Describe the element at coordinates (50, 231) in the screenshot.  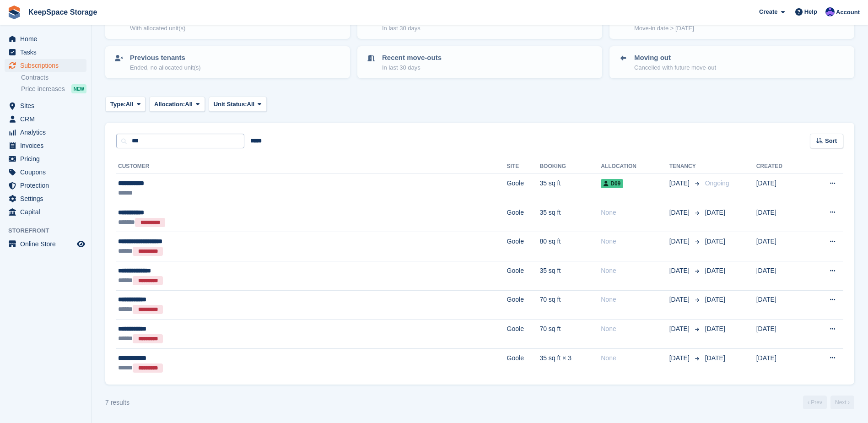
I see `span: Storefront` at that location.